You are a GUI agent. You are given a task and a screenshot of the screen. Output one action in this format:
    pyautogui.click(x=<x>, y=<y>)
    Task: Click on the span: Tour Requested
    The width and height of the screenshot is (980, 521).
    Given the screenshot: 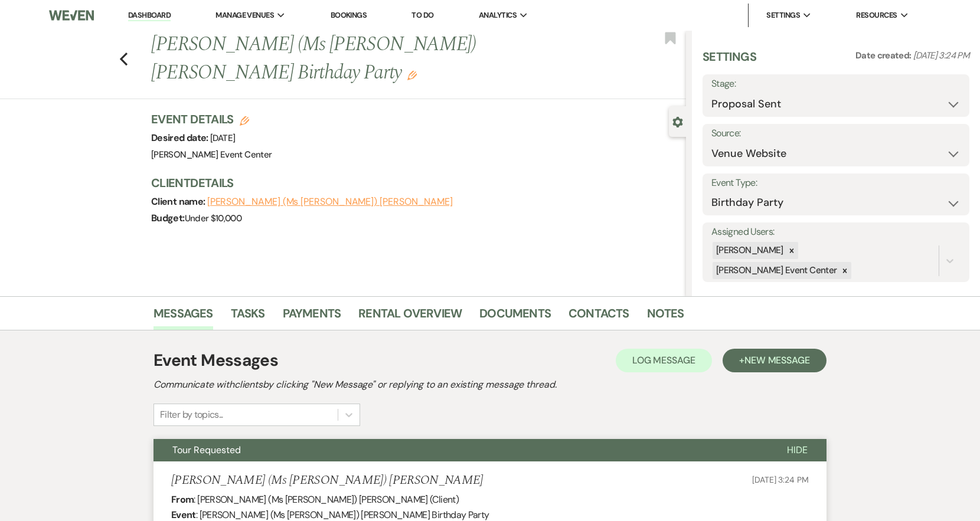 What is the action you would take?
    pyautogui.click(x=206, y=450)
    